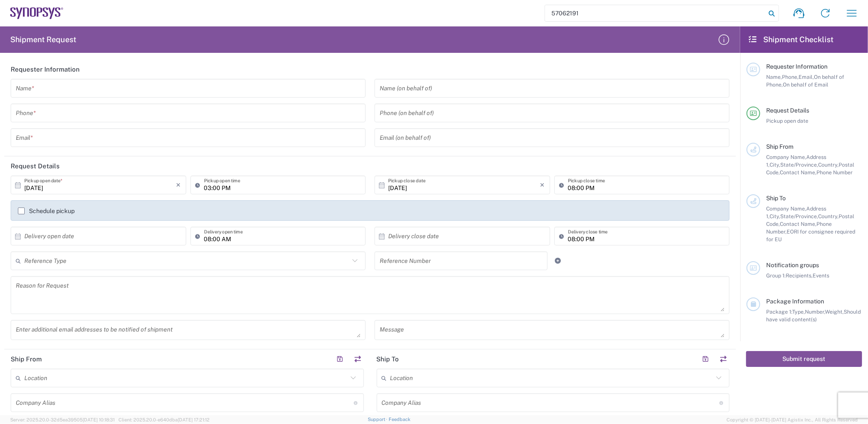 The width and height of the screenshot is (868, 424). What do you see at coordinates (776, 198) in the screenshot?
I see `span: Ship To` at bounding box center [776, 198].